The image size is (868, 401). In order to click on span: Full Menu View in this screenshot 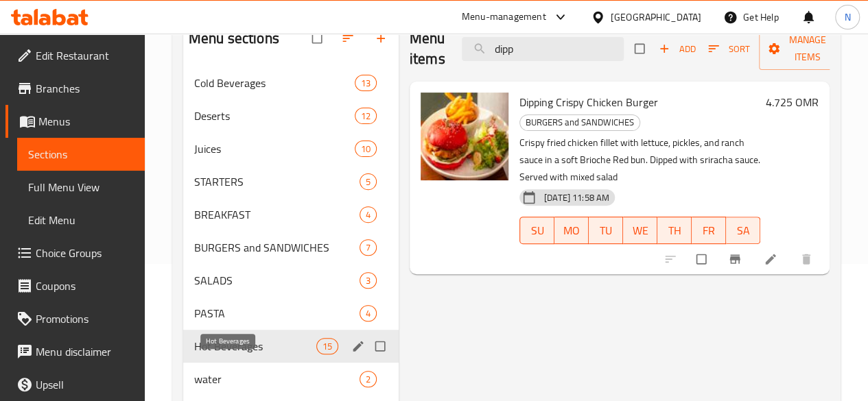, I will do `click(81, 187)`.